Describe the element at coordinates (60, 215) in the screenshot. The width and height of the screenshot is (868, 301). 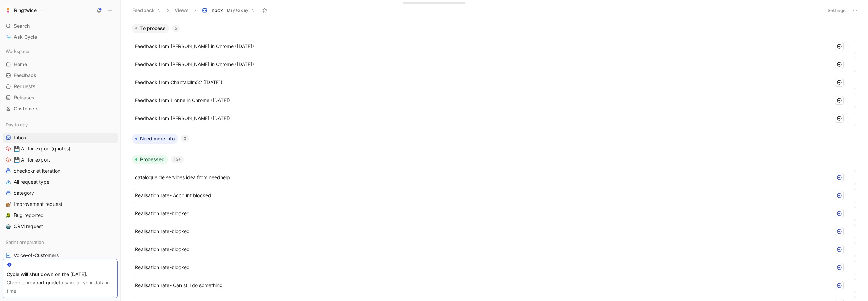
I see `a: 🪲Bug reported` at that location.